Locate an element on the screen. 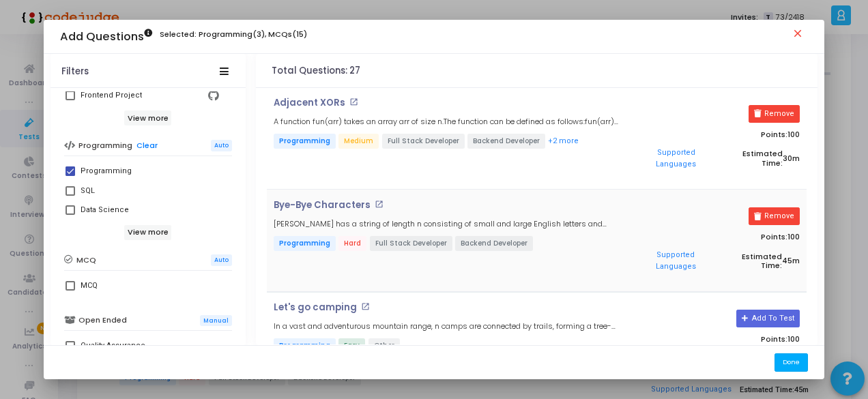  span: Easy is located at coordinates (351, 346).